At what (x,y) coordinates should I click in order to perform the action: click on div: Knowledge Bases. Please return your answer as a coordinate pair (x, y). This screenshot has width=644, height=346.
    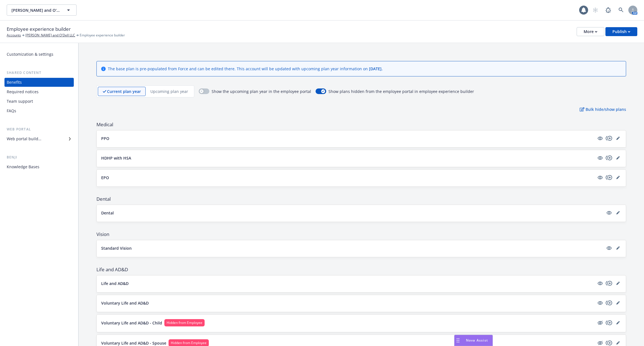
    Looking at the image, I should click on (23, 167).